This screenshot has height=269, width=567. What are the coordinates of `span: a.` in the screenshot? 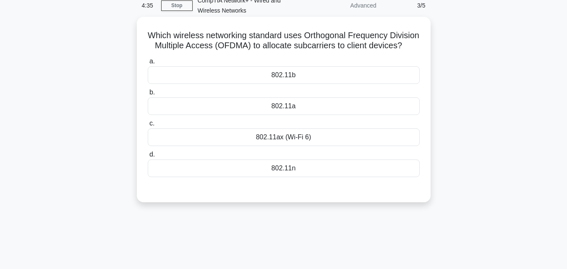 It's located at (152, 61).